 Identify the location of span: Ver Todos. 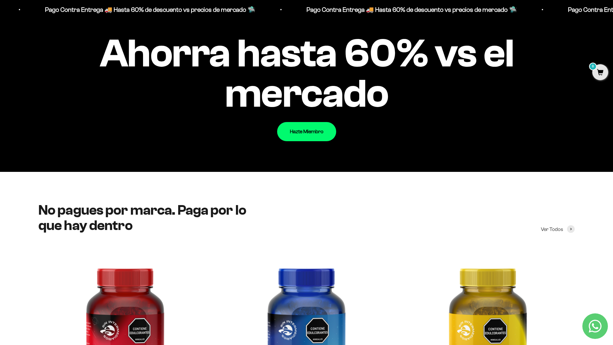
(552, 229).